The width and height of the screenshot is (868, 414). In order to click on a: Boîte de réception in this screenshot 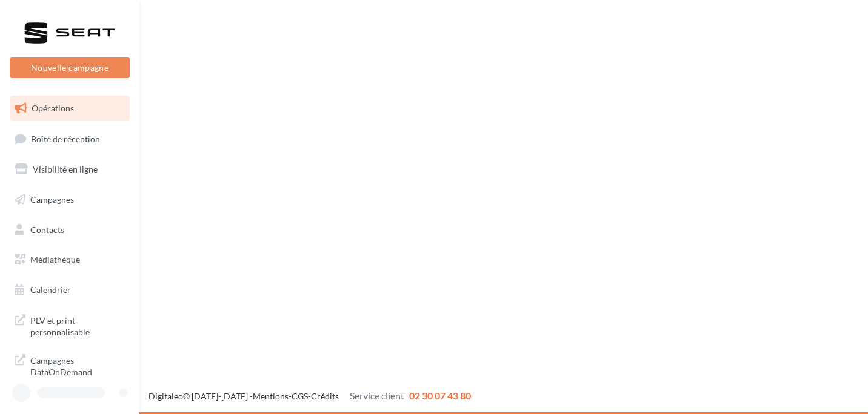, I will do `click(70, 139)`.